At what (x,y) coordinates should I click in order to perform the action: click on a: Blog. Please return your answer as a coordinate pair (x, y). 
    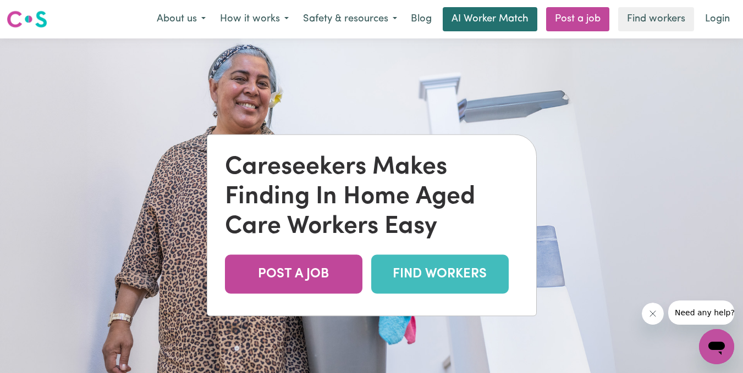
    Looking at the image, I should click on (421, 19).